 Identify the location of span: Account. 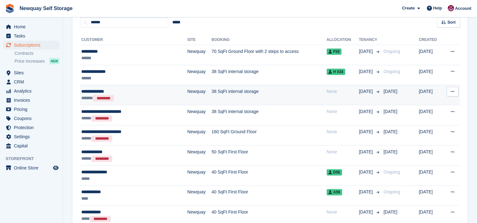
(463, 9).